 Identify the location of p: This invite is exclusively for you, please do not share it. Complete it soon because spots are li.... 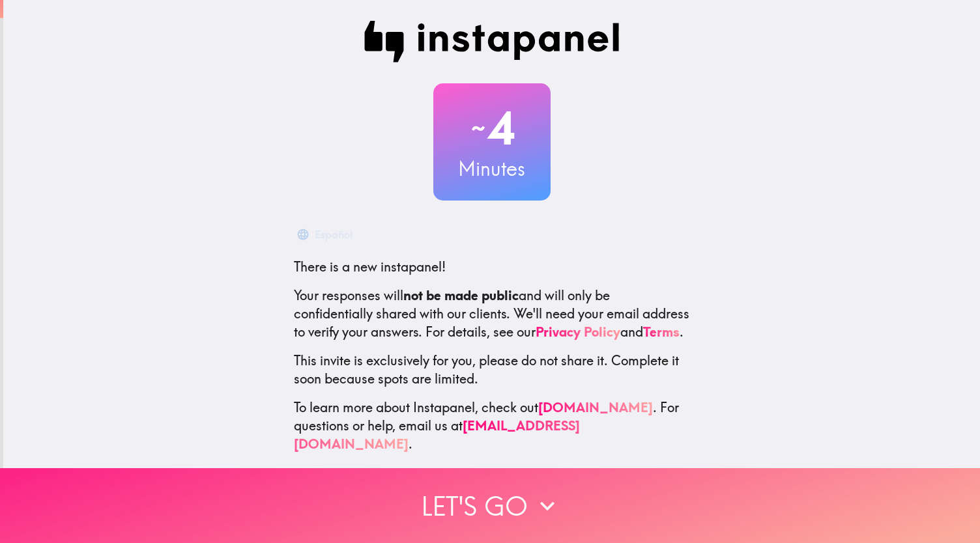
(492, 370).